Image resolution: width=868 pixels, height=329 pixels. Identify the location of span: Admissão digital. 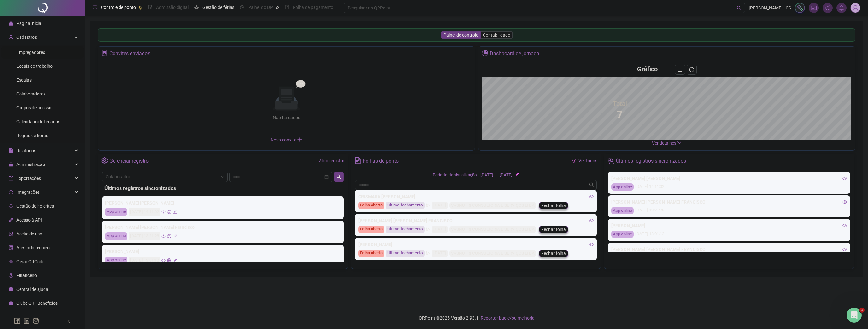
(172, 7).